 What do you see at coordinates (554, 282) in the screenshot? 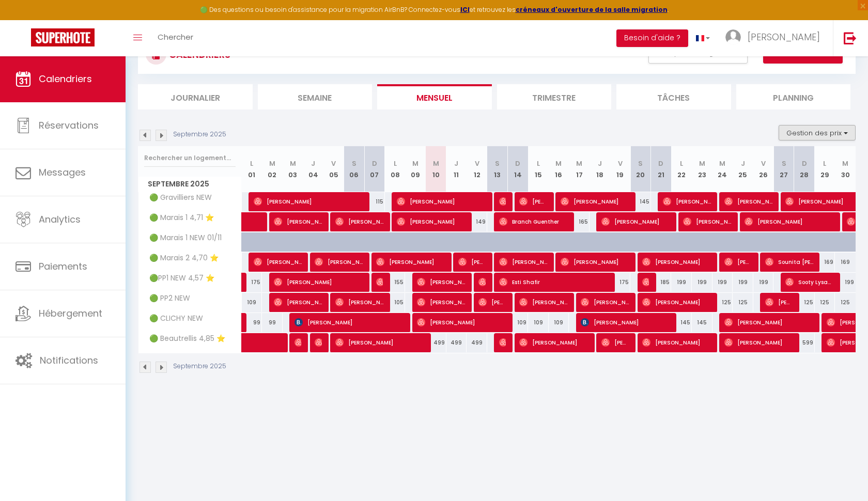
I see `span: Esti Shafir` at bounding box center [554, 282].